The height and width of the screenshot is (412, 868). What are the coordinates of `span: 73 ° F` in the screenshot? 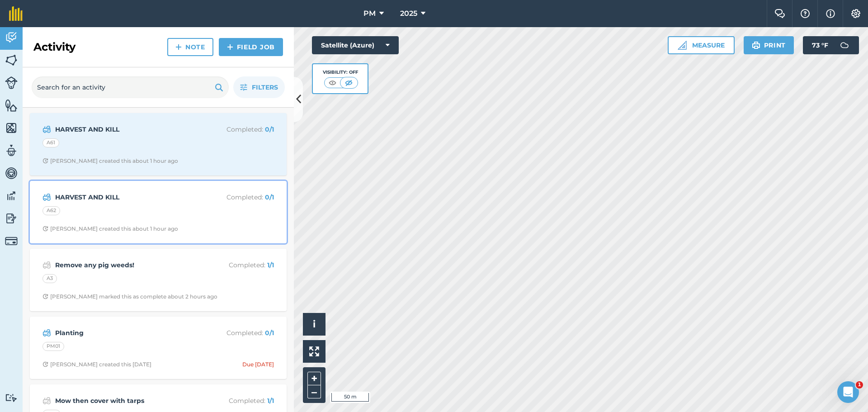 It's located at (820, 45).